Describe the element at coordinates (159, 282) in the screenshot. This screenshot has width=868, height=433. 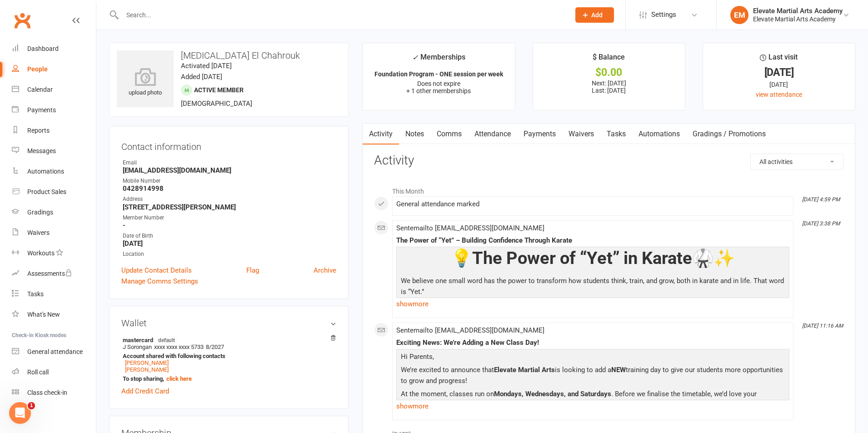
I see `a: Manage Comms Settings` at that location.